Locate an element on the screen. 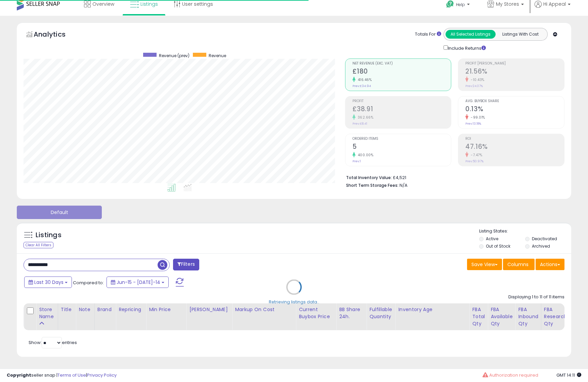  button: Listings With Cost is located at coordinates (520, 34).